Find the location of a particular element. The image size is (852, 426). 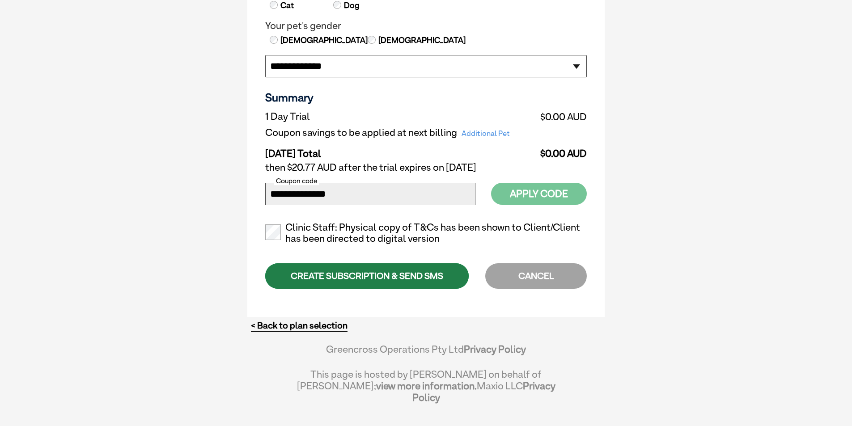

div: Greencross Operations Pty Ltd is located at coordinates (426, 354).